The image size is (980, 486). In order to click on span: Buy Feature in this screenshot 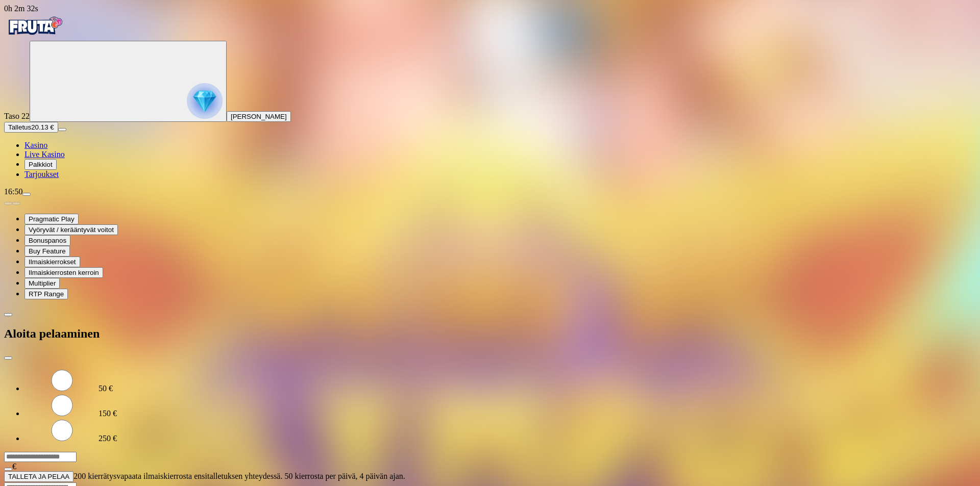, I will do `click(47, 251)`.